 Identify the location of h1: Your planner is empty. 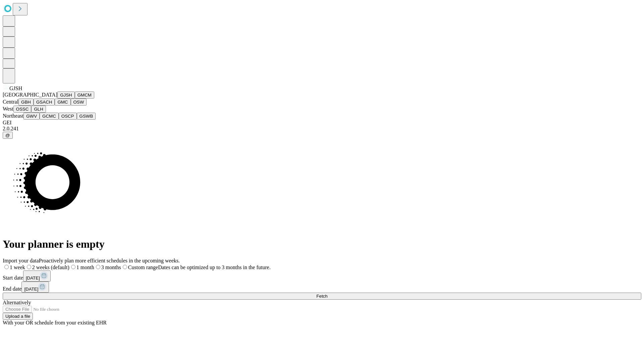
(322, 244).